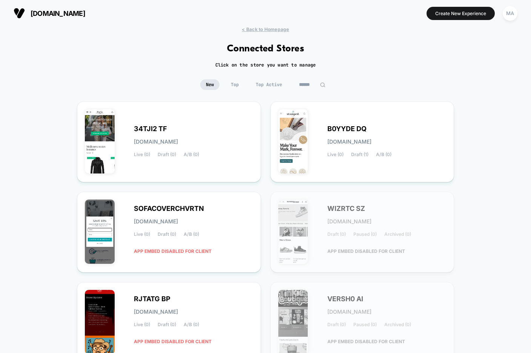  What do you see at coordinates (323, 85) in the screenshot?
I see `img: edit` at bounding box center [323, 85].